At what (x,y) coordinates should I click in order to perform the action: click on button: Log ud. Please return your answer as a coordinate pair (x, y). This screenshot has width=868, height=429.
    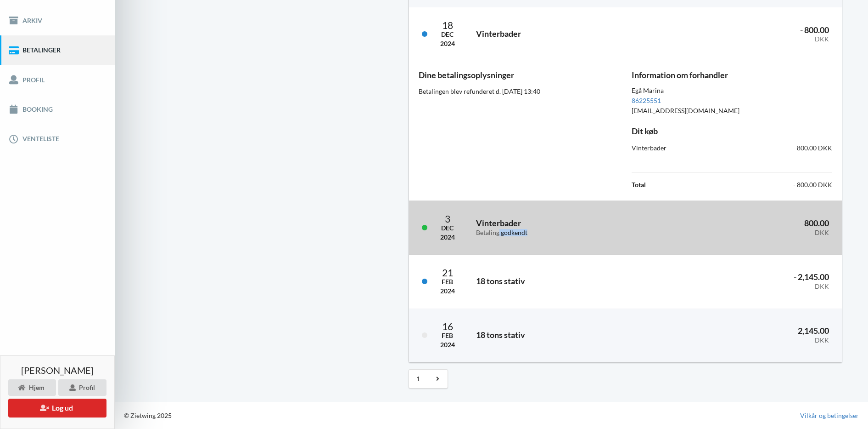
    Looking at the image, I should click on (58, 408).